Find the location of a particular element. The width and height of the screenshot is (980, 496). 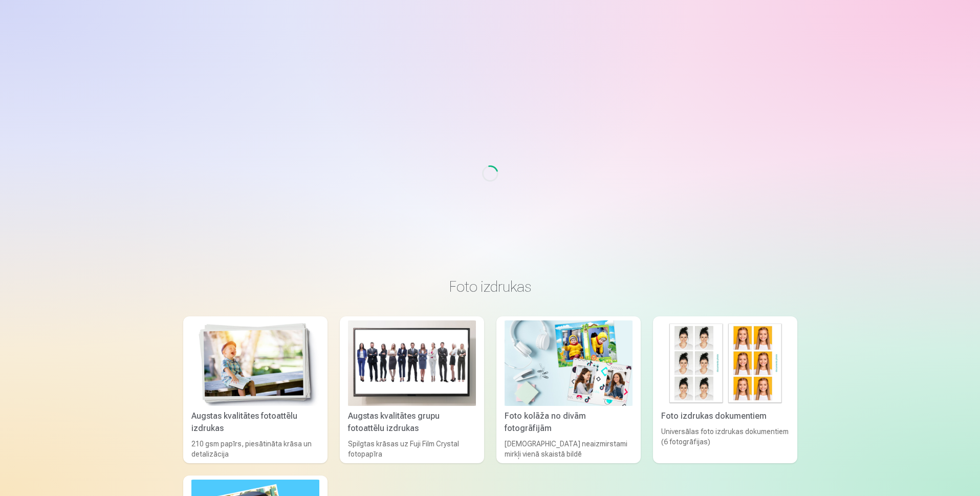

div: 210 gsm papīrs, piesātināta krāsa un detalizācija is located at coordinates (255, 449).